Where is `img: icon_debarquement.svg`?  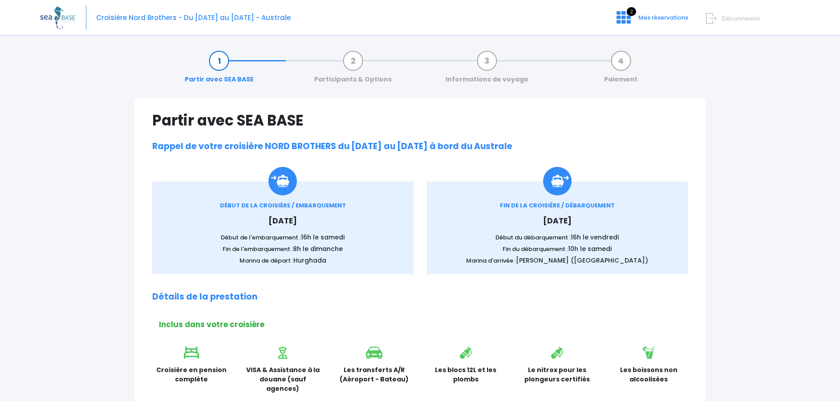
img: icon_debarquement.svg is located at coordinates (557, 181).